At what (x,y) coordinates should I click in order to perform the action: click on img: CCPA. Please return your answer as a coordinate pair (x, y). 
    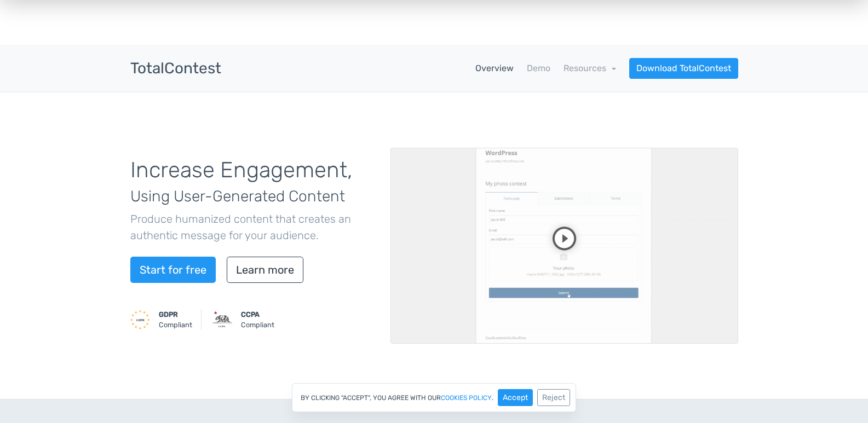
    Looking at the image, I should click on (222, 320).